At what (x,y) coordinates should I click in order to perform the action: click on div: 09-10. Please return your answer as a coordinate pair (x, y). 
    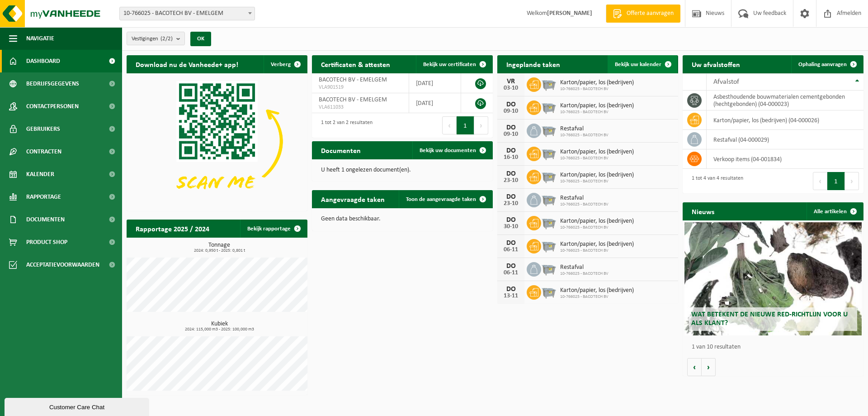
    Looking at the image, I should click on (511, 111).